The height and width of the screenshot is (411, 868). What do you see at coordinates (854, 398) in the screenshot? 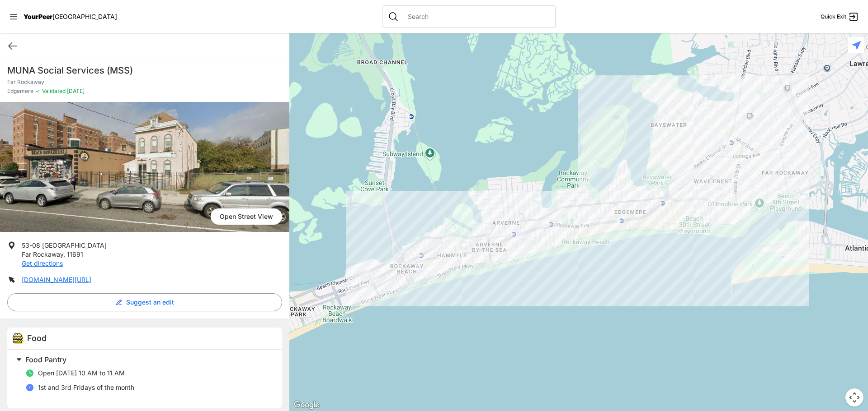
I see `button: Map camera controls` at bounding box center [854, 398].